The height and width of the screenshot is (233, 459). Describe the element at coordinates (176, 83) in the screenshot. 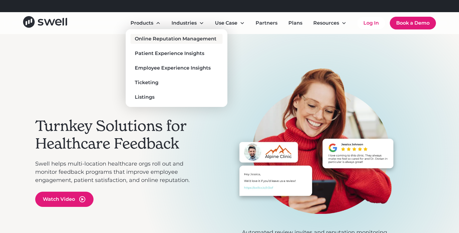

I see `a: Ticketing` at that location.